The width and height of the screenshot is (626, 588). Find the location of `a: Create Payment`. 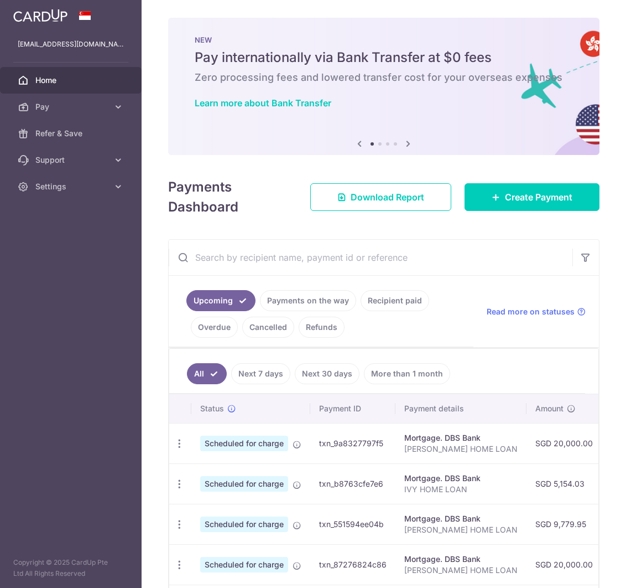

a: Create Payment is located at coordinates (532, 197).